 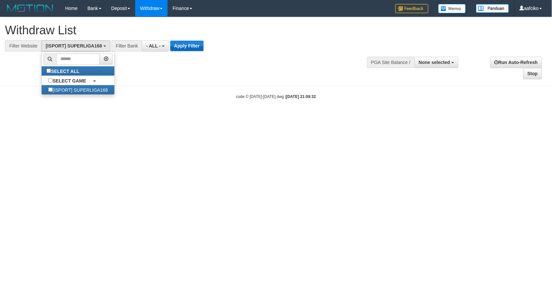 I want to click on img: Button%20Memo.svg, so click(x=452, y=9).